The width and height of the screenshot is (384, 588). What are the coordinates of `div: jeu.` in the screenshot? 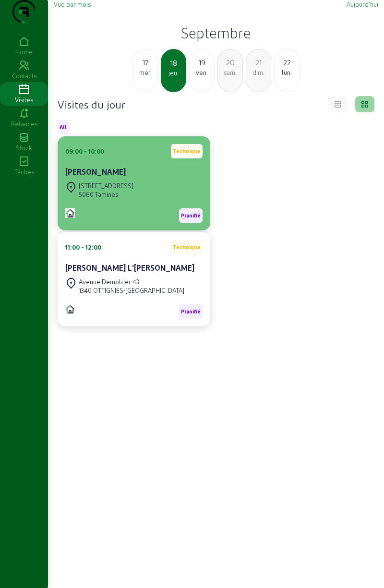 It's located at (173, 73).